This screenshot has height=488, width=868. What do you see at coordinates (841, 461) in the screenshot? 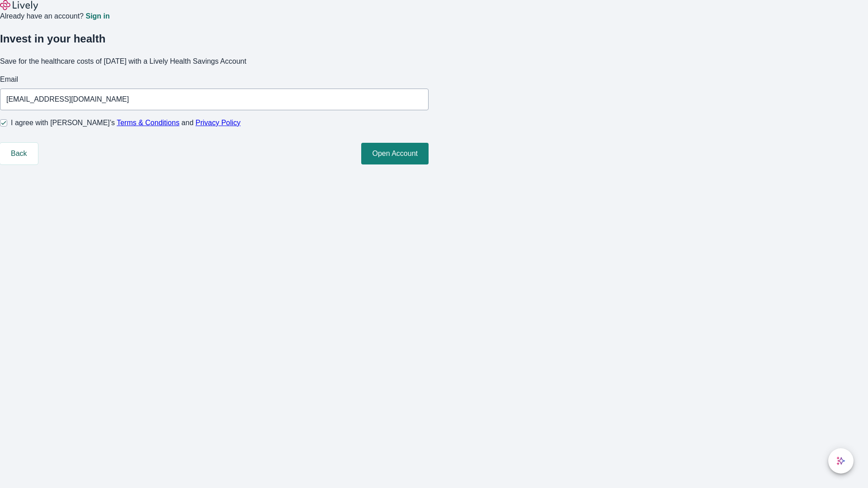
I see `button: chat` at bounding box center [841, 461].